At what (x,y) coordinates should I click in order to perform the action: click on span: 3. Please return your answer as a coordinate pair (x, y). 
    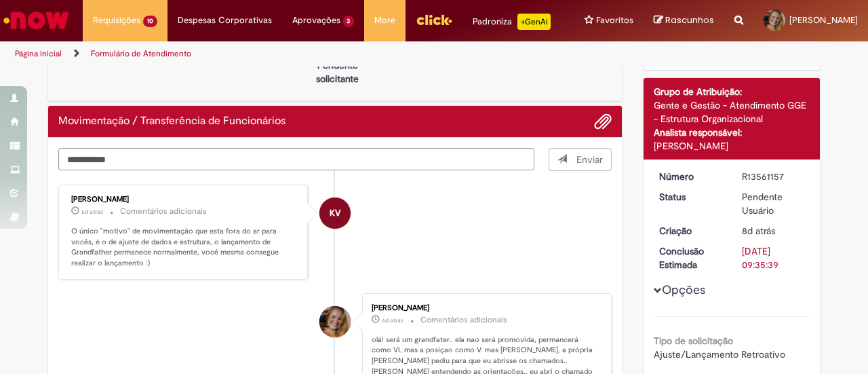
    Looking at the image, I should click on (349, 21).